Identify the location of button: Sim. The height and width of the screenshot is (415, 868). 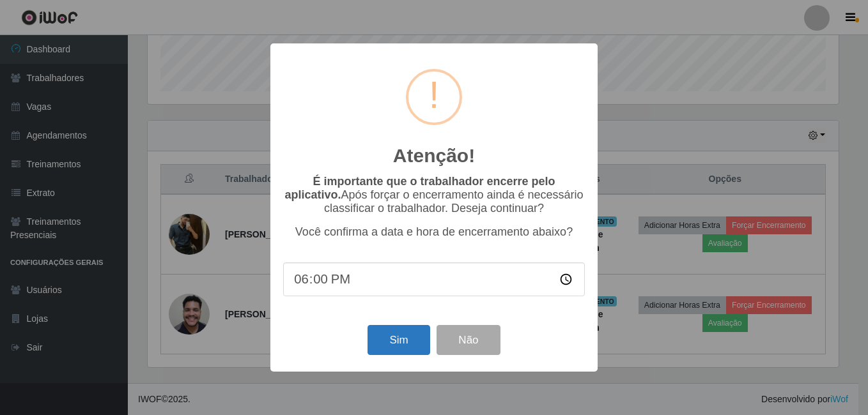
(399, 340).